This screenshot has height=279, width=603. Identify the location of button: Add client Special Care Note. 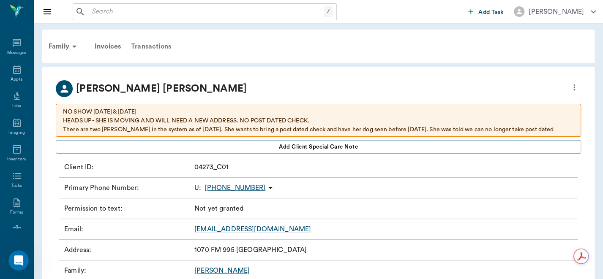
(318, 147).